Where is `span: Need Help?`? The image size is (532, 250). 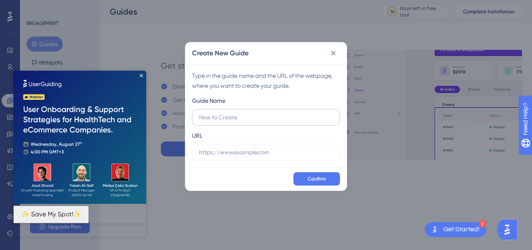
span: Need Help? is located at coordinates (36, 7).